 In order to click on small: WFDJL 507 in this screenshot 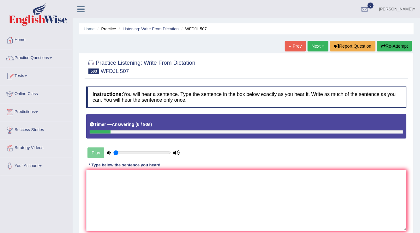, I will do `click(115, 71)`.